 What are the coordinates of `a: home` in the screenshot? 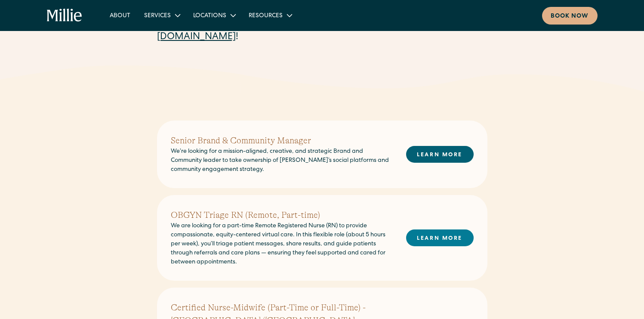 It's located at (65, 16).